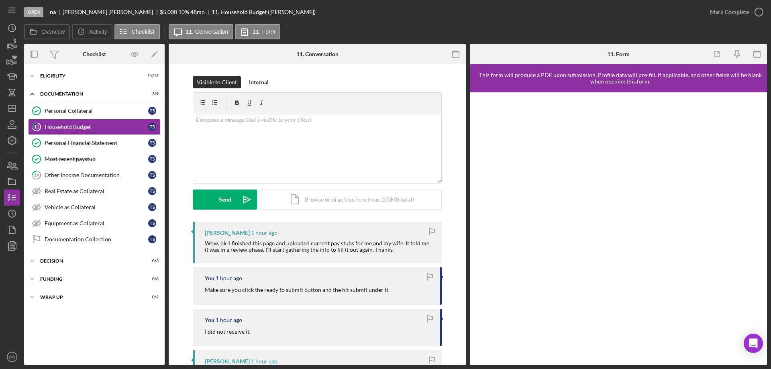  What do you see at coordinates (96, 159) in the screenshot?
I see `div: Most recent paystub` at bounding box center [96, 159].